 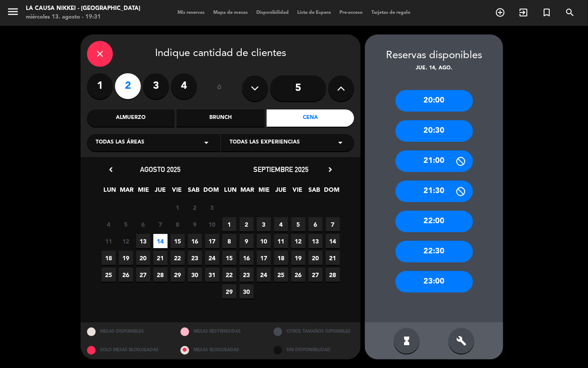 What do you see at coordinates (272, 13) in the screenshot?
I see `span: Disponibilidad` at bounding box center [272, 13].